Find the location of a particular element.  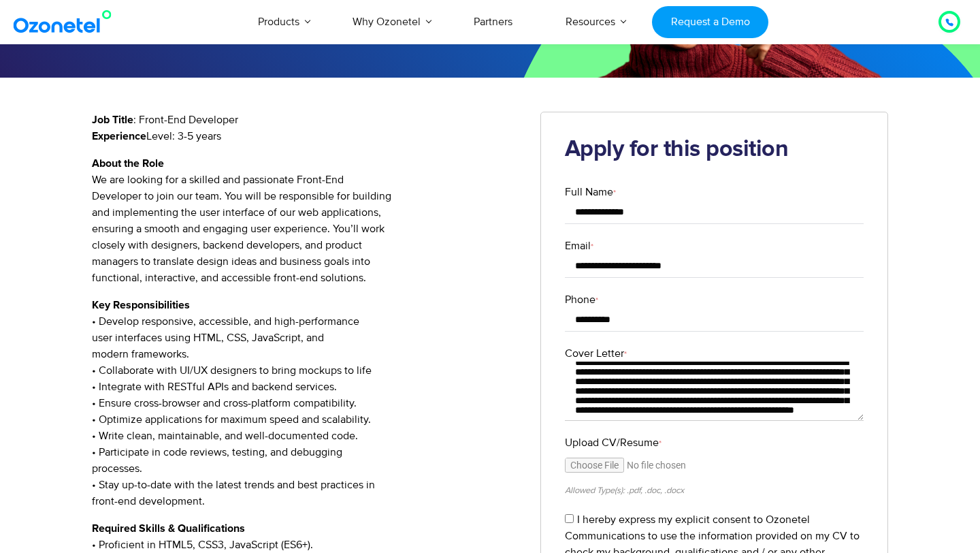

h2: Apply for this position is located at coordinates (715, 150).